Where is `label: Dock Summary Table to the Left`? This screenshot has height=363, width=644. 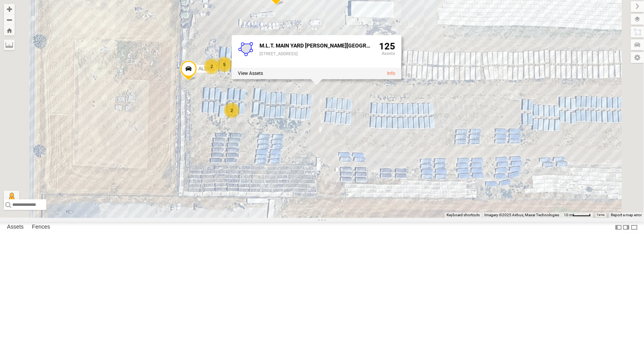
label: Dock Summary Table to the Left is located at coordinates (619, 227).